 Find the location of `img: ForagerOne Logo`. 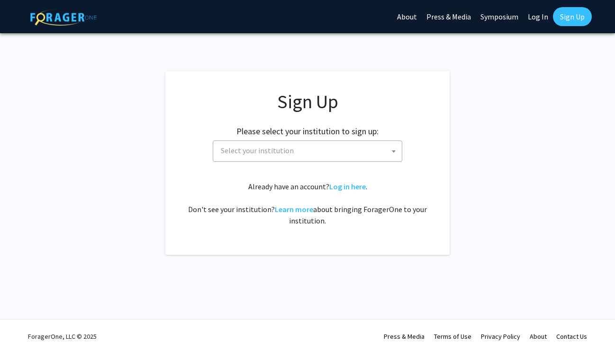

img: ForagerOne Logo is located at coordinates (64, 17).